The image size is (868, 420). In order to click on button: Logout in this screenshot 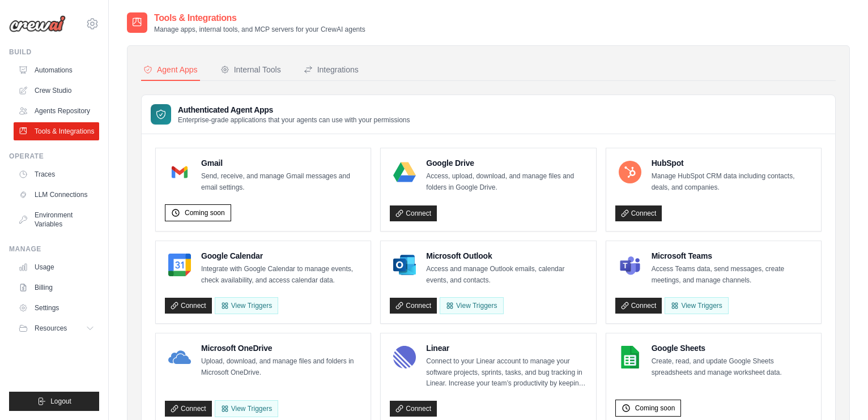, I will do `click(54, 401)`.